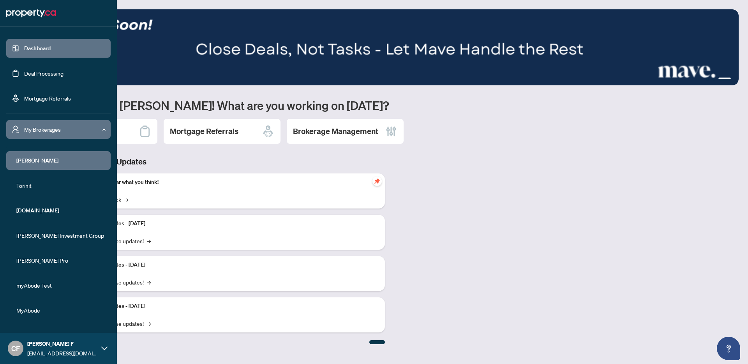 This screenshot has width=748, height=364. Describe the element at coordinates (48, 98) in the screenshot. I see `a: Mortgage Referrals` at that location.